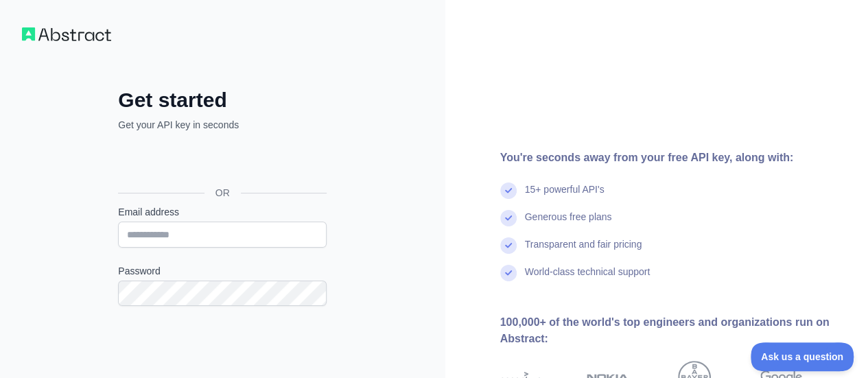 The height and width of the screenshot is (378, 868). Describe the element at coordinates (673, 158) in the screenshot. I see `div: You're seconds away from your free API key, along with:` at that location.